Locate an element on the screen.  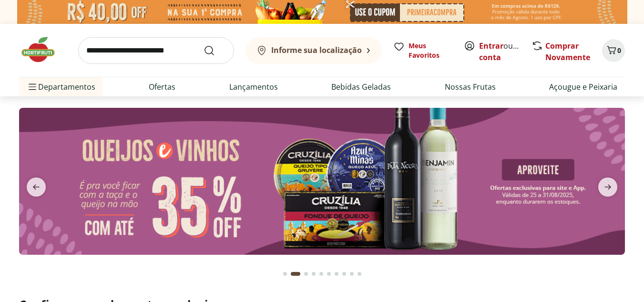
span: ou is located at coordinates (500, 51).